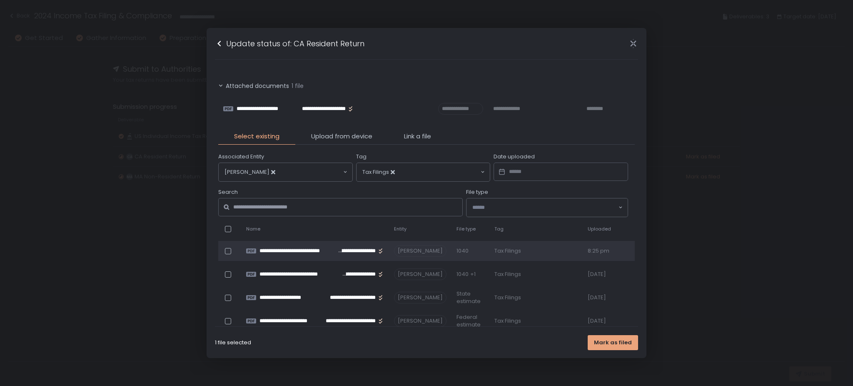 The height and width of the screenshot is (386, 853). I want to click on div: +1, so click(473, 274).